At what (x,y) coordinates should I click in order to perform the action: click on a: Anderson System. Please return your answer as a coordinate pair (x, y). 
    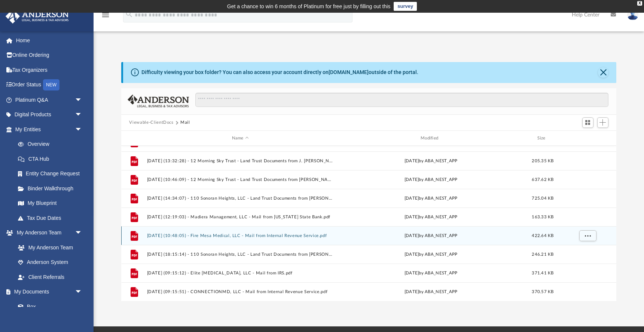
    Looking at the image, I should click on (50, 263).